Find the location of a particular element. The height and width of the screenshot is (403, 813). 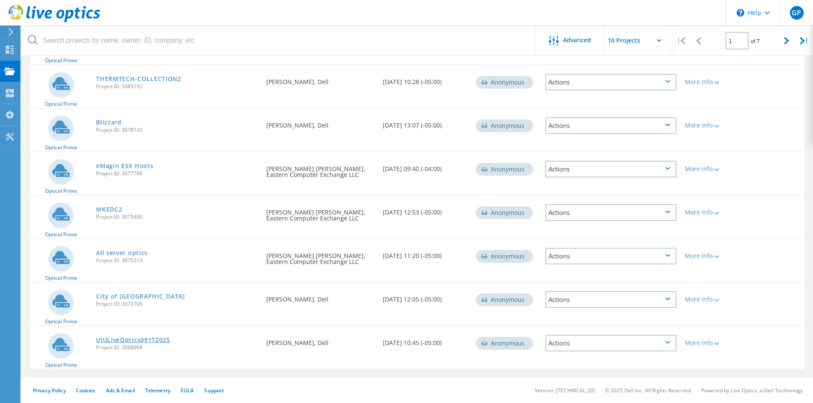

a: EULA is located at coordinates (187, 390).